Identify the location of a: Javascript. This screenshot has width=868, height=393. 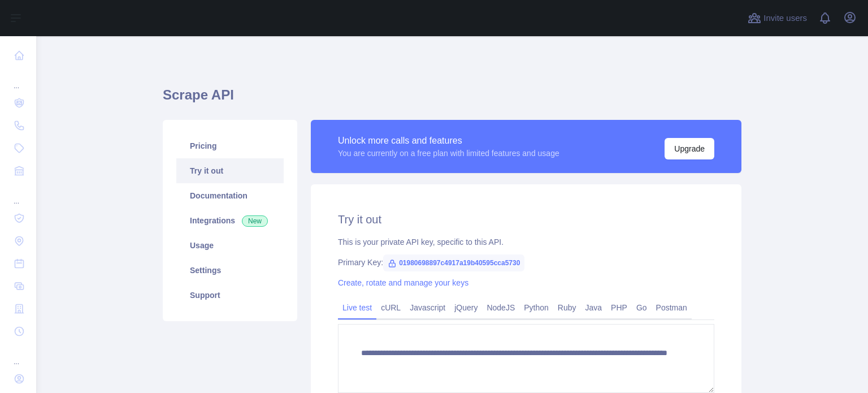
(427, 307).